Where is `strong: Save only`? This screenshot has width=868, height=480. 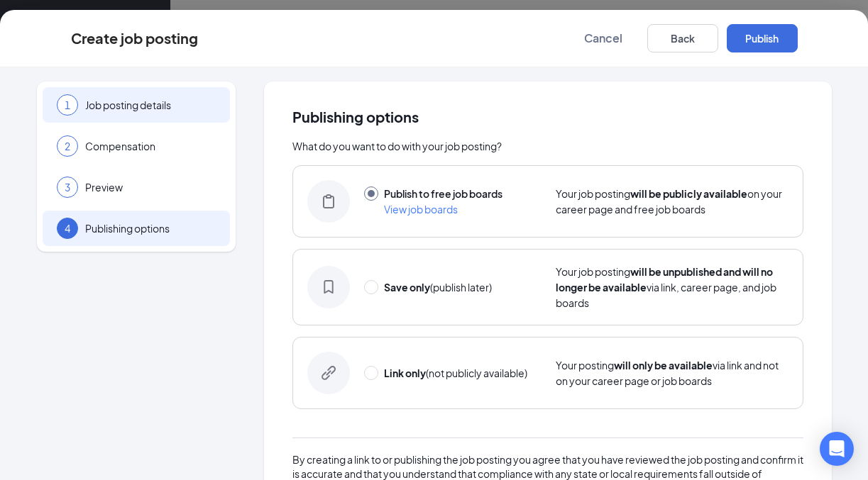 strong: Save only is located at coordinates (407, 287).